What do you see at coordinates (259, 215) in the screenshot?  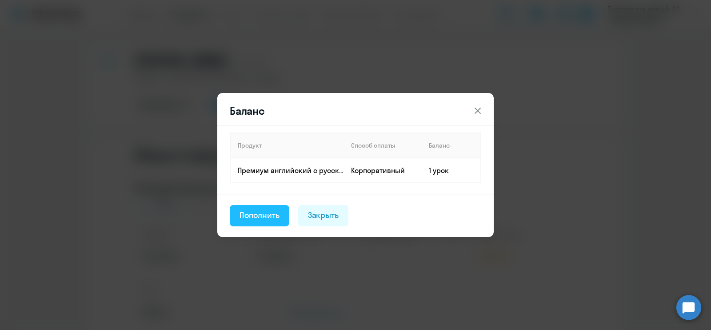 I see `div: Пополнить` at bounding box center [259, 215].